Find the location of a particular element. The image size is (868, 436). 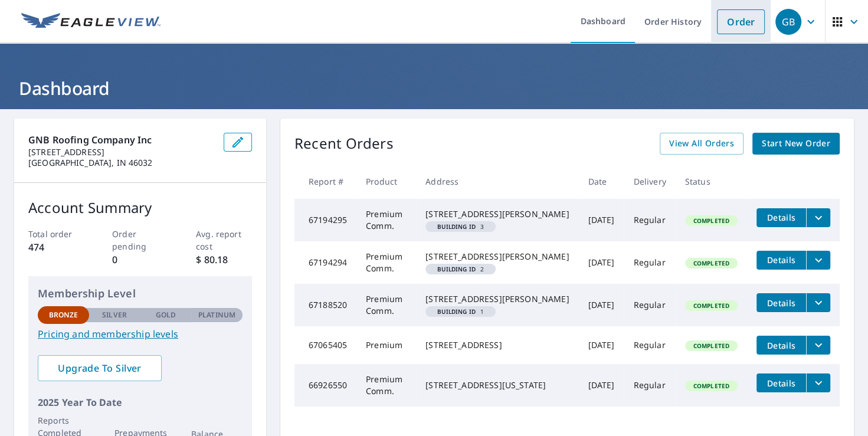

td: 67194295 is located at coordinates (325, 220).